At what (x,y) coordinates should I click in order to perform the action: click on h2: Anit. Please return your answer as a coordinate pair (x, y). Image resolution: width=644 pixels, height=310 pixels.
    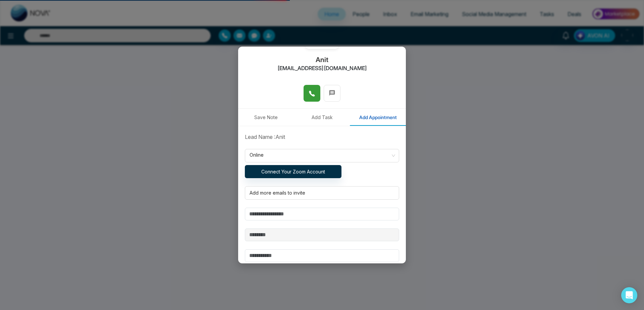
    Looking at the image, I should click on (322, 60).